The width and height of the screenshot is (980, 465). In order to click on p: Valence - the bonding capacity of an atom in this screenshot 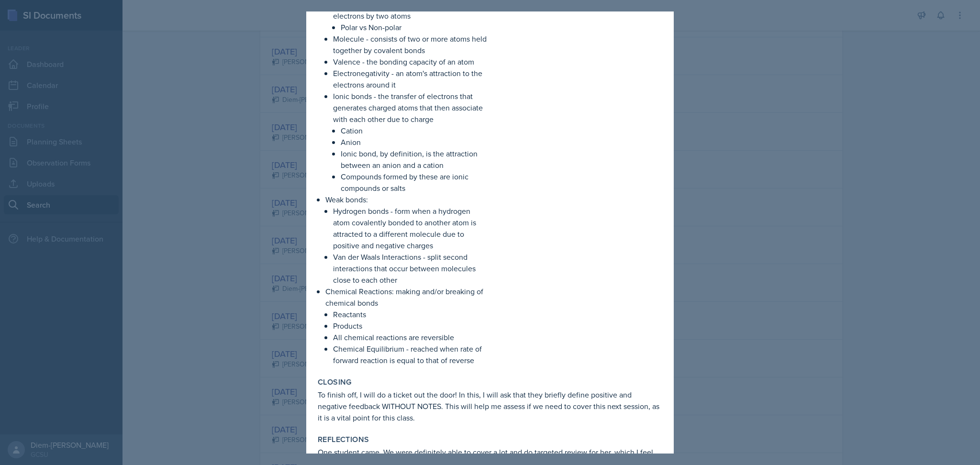, I will do `click(411, 62)`.